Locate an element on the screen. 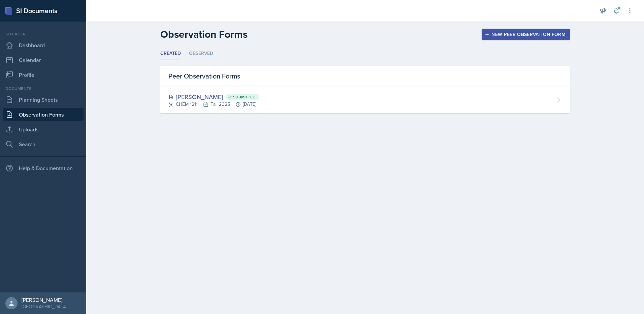 This screenshot has height=314, width=644. a: Dashboard is located at coordinates (43, 45).